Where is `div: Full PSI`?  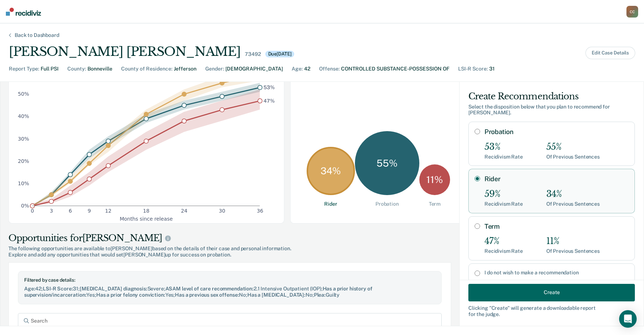
div: Full PSI is located at coordinates (50, 69).